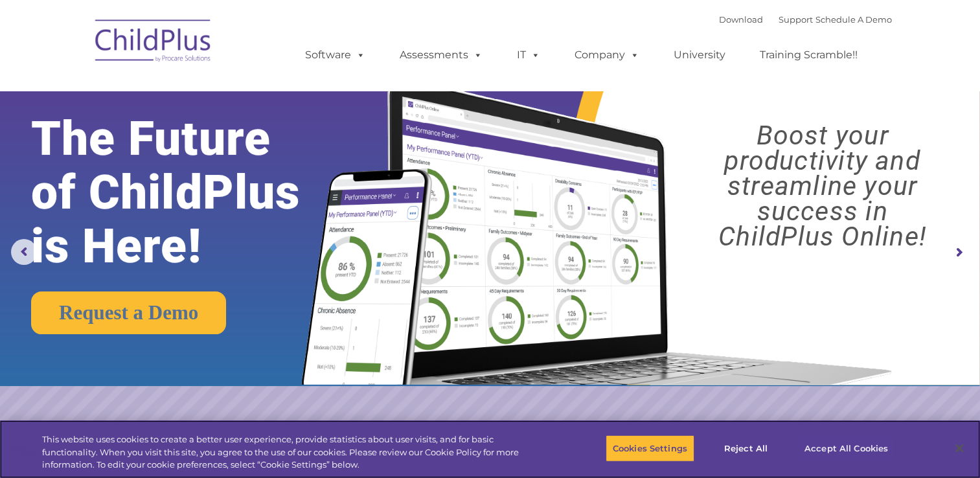 Image resolution: width=980 pixels, height=478 pixels. Describe the element at coordinates (335, 55) in the screenshot. I see `a: Software` at that location.